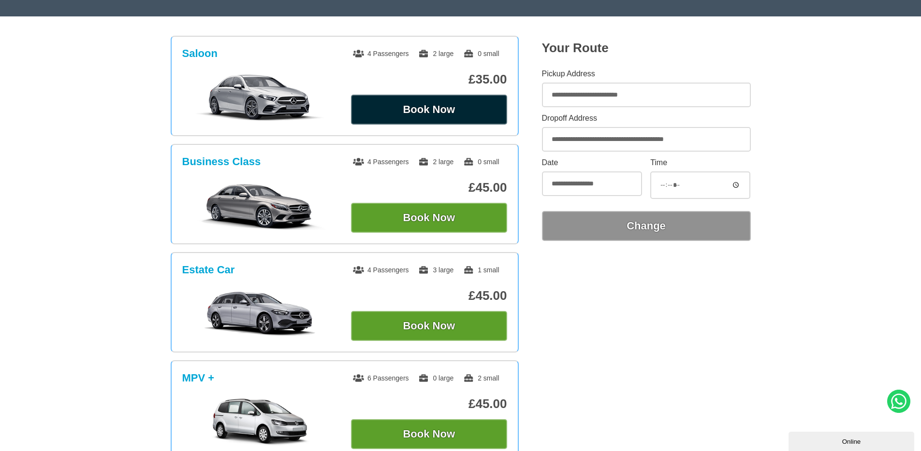 The height and width of the screenshot is (451, 921). What do you see at coordinates (260, 206) in the screenshot?
I see `img: Business Class` at bounding box center [260, 206].